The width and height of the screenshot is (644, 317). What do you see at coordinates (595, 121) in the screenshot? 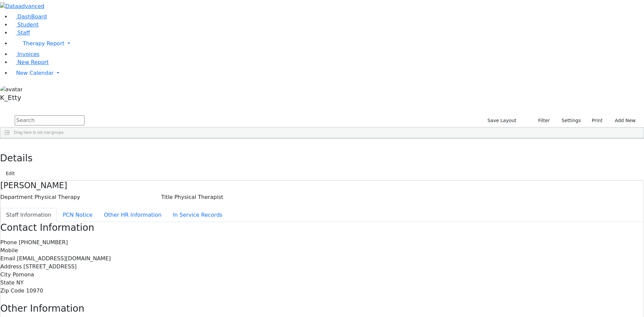
I see `button: Print` at bounding box center [595, 121].